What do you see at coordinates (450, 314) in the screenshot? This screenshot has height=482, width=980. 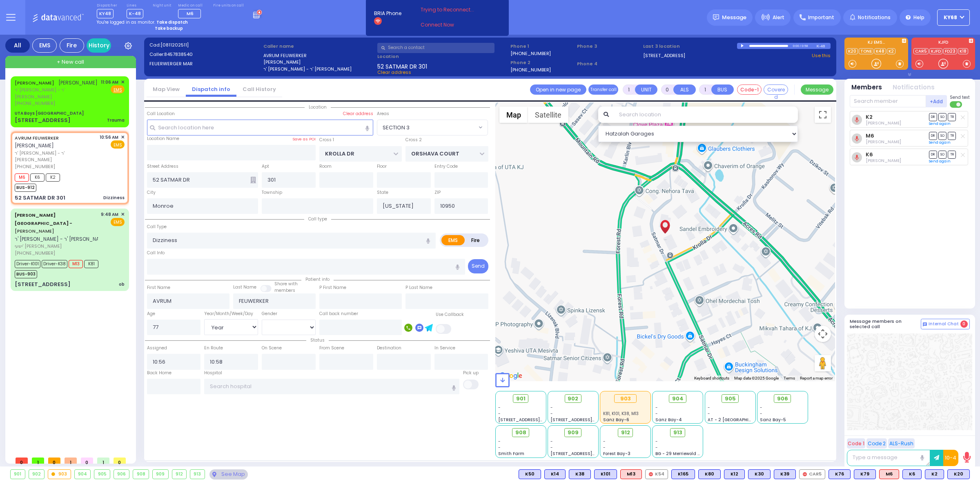 I see `label: Use Callback` at bounding box center [450, 314].